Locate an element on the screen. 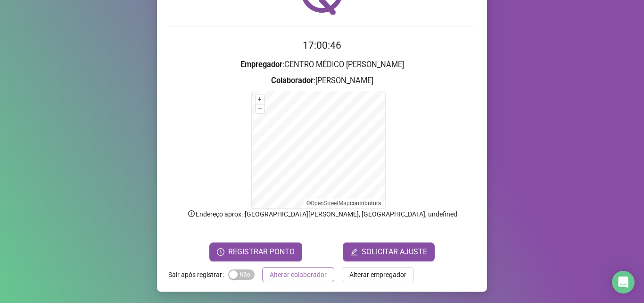 This screenshot has height=303, width=644. span: Alterar colaborador is located at coordinates (298, 275).